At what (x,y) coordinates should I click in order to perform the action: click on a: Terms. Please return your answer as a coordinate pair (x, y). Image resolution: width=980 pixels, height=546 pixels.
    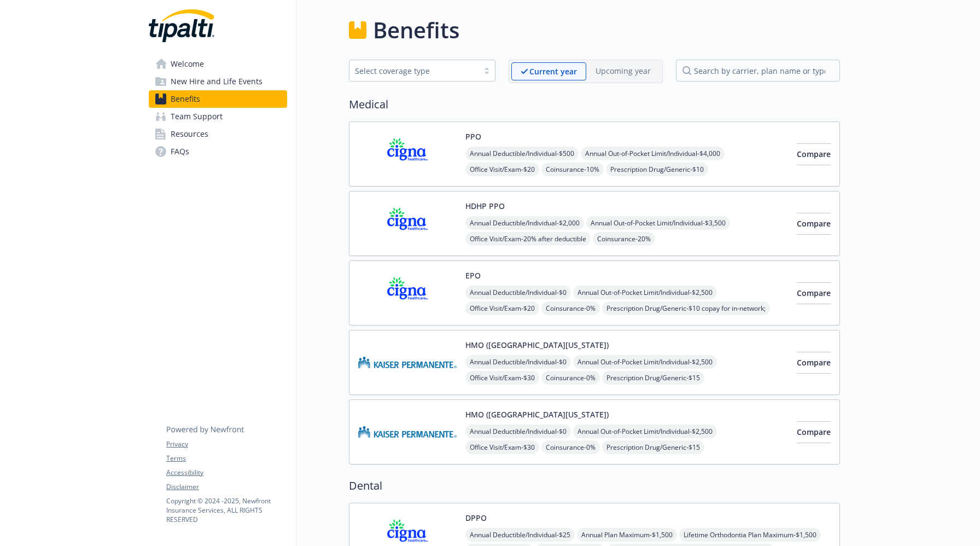
    Looking at the image, I should click on (226, 459).